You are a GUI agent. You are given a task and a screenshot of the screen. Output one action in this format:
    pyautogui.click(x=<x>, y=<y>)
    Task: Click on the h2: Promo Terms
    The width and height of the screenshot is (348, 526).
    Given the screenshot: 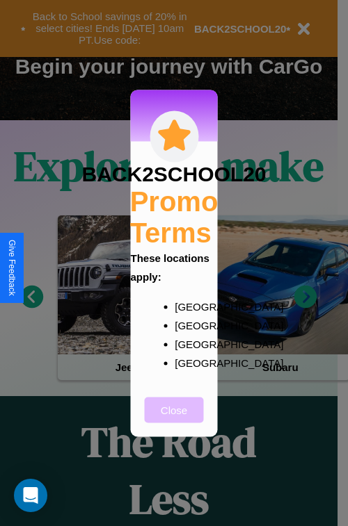 What is the action you would take?
    pyautogui.click(x=174, y=217)
    